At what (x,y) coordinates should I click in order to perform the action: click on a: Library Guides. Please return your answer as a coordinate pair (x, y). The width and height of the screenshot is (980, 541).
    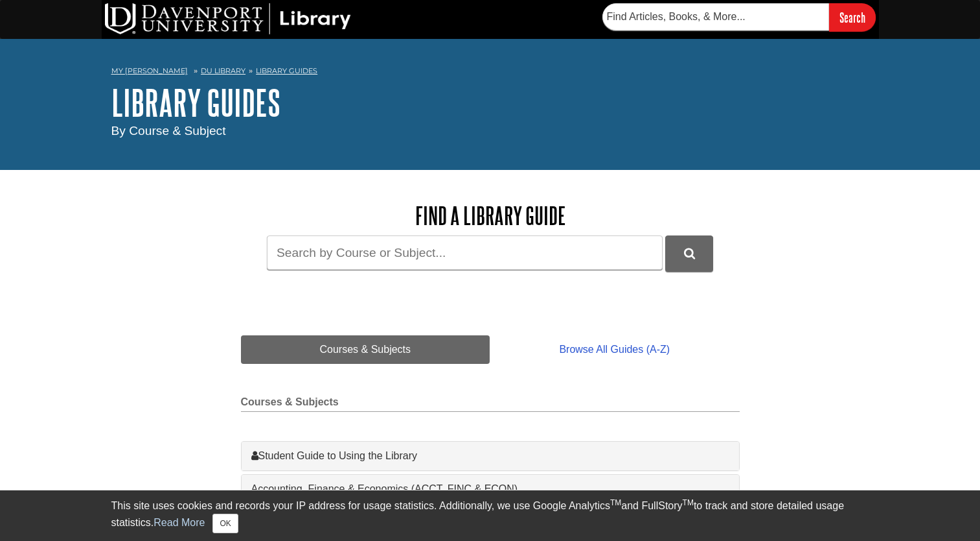
    Looking at the image, I should click on (286, 71).